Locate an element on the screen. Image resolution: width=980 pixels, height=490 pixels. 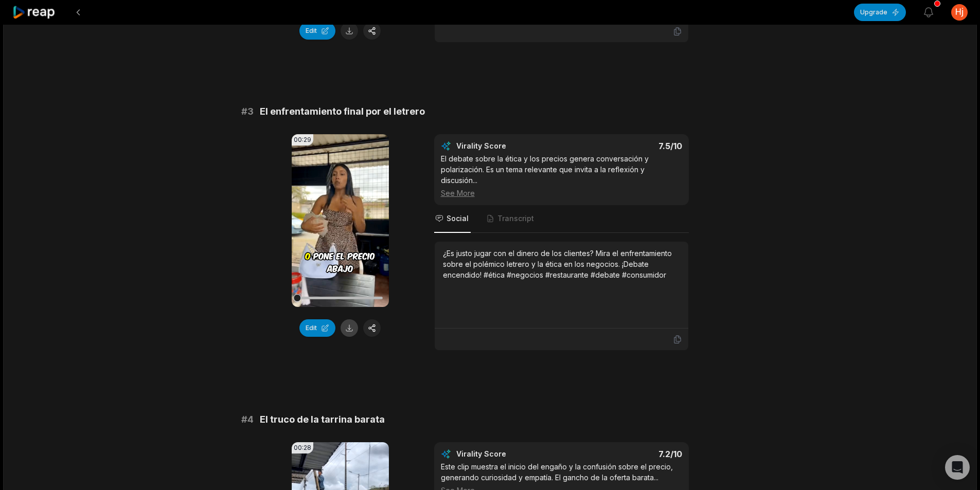
span: Transcript is located at coordinates (516, 219).